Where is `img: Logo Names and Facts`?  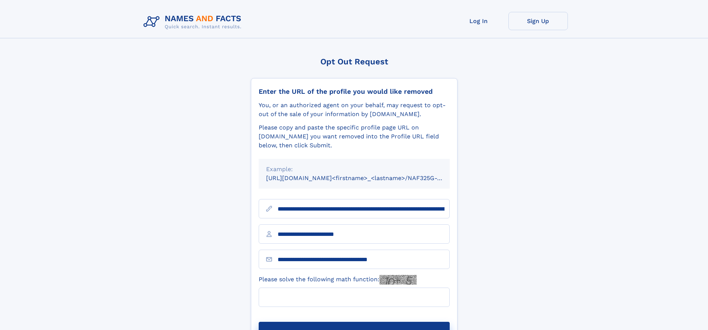
img: Logo Names and Facts is located at coordinates (194, 22).